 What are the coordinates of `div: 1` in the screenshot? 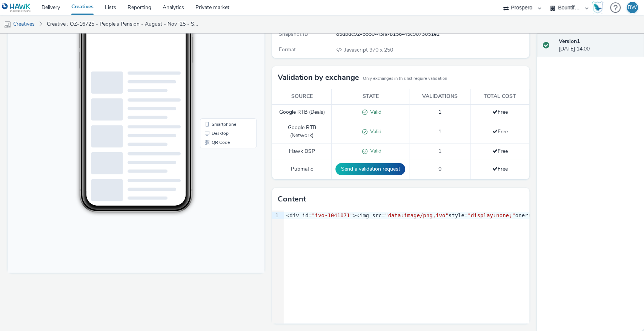 It's located at (276, 216).